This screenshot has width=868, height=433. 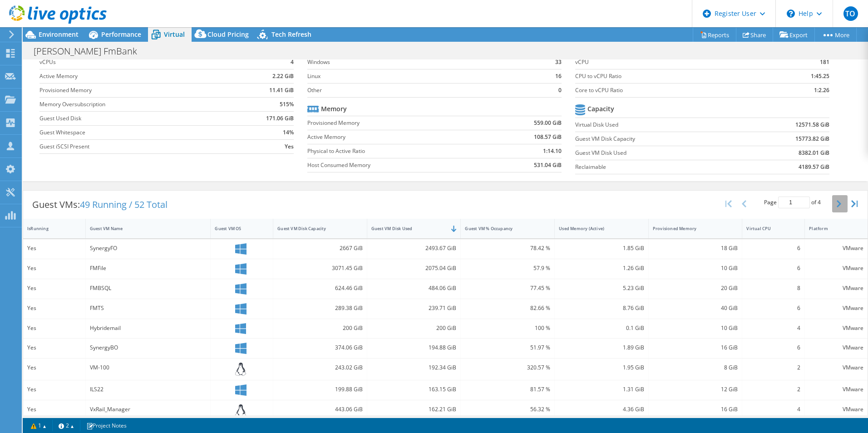 I want to click on div: 1.95 GiB, so click(x=602, y=367).